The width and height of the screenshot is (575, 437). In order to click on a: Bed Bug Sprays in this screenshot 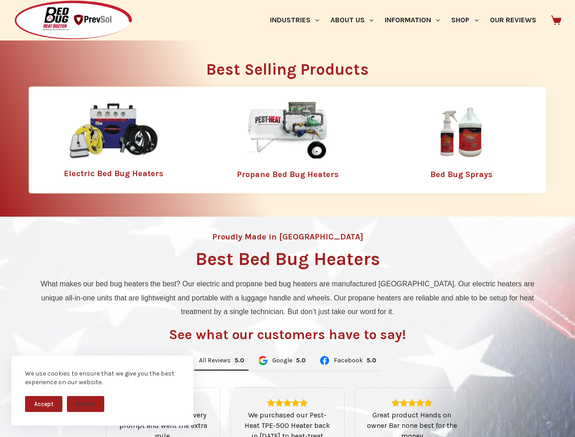, I will do `click(461, 174)`.